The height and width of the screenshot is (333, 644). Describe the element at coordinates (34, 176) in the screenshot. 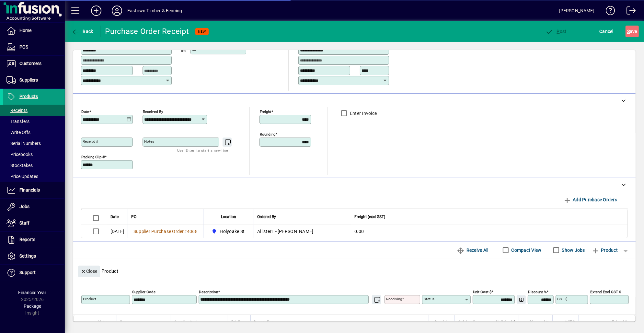

I see `a: Price Updates` at that location.